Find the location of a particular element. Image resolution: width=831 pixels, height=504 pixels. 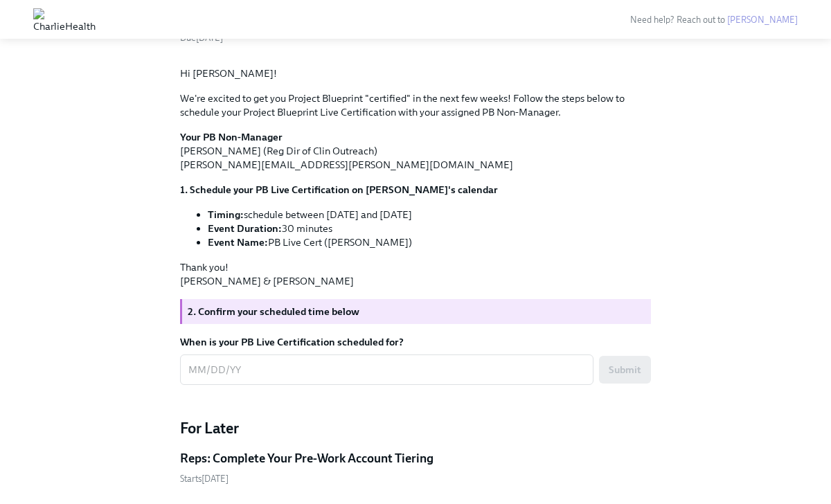

h5: Reps: Complete Your Pre-Work Account Tiering is located at coordinates (306, 459).